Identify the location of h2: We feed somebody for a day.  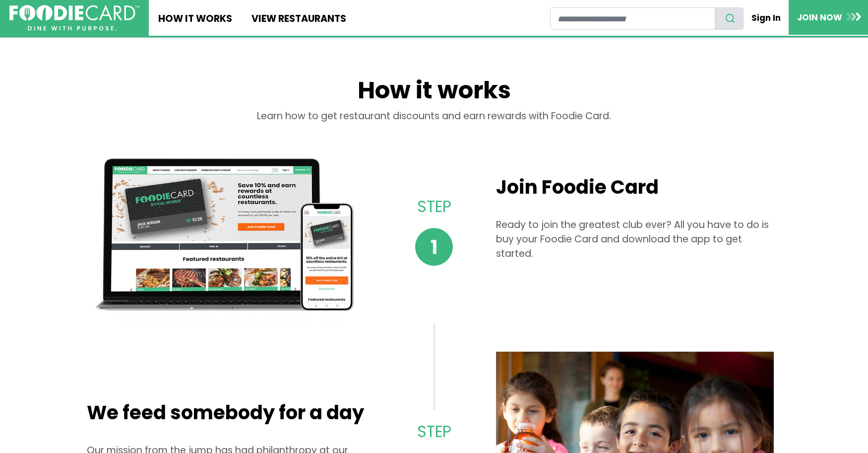
(226, 412).